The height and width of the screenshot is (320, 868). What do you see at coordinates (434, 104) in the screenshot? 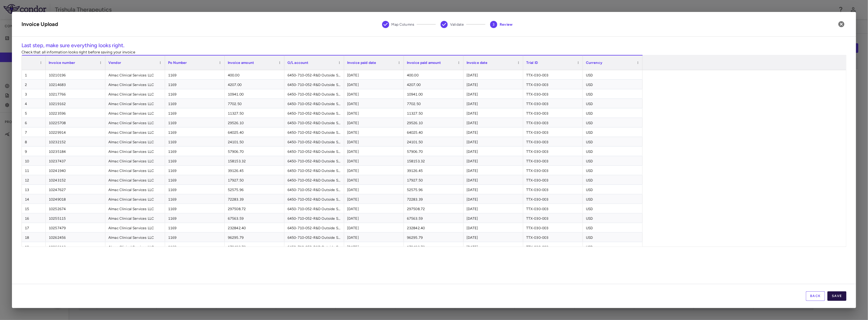
I see `div: 7702.50` at bounding box center [434, 104].